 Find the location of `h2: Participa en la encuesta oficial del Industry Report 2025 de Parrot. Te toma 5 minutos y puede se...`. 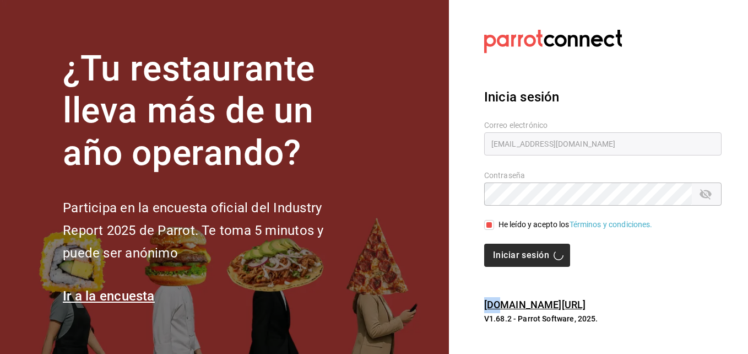

h2: Participa en la encuesta oficial del Industry Report 2025 de Parrot. Te toma 5 minutos y puede se... is located at coordinates (212, 230).